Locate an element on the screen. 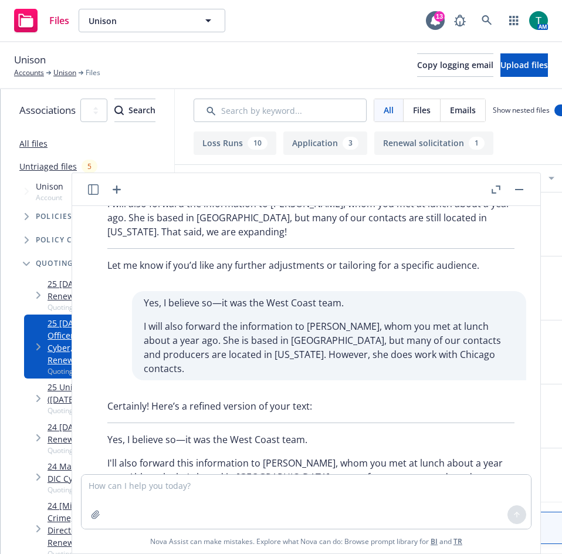 The width and height of the screenshot is (562, 554). span: Policies is located at coordinates (54, 217).